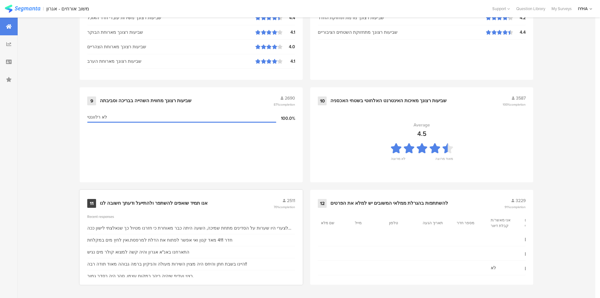 This screenshot has height=298, width=600. What do you see at coordinates (402, 32) in the screenshot?
I see `div: שביעות רצונך מתחזוקת השטחים הציבוריים` at bounding box center [402, 32].